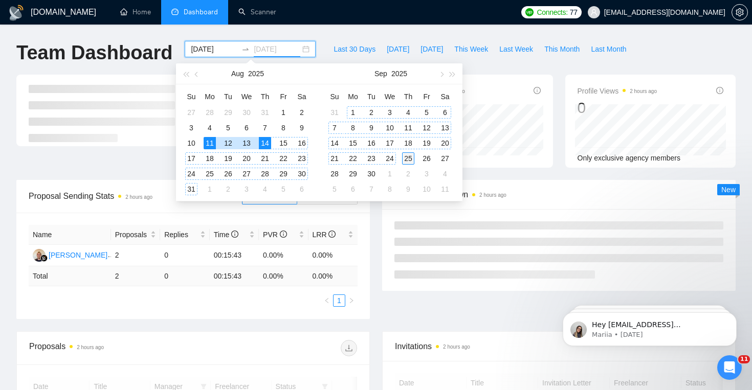  What do you see at coordinates (445, 128) in the screenshot?
I see `div: 13` at bounding box center [445, 128].